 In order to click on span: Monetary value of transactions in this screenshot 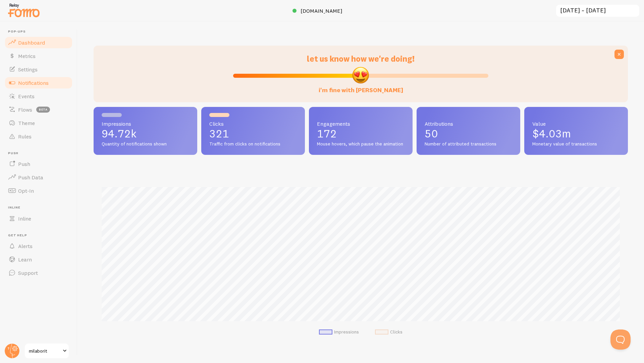, I will do `click(576, 144)`.